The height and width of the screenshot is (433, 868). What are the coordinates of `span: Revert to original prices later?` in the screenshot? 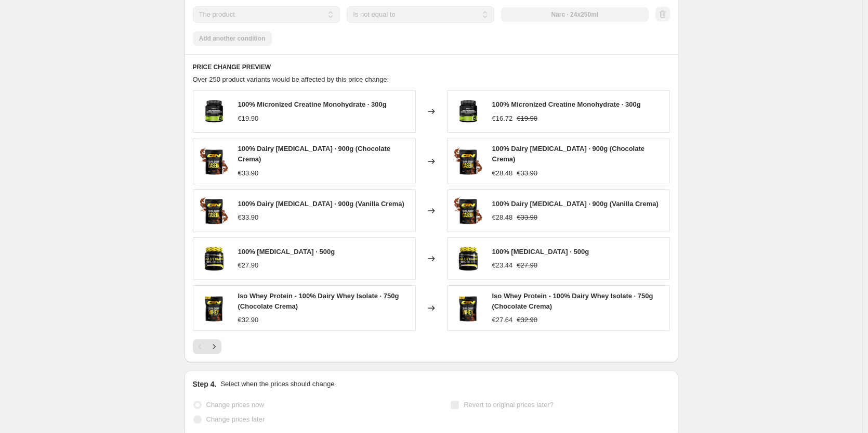 It's located at (508, 404).